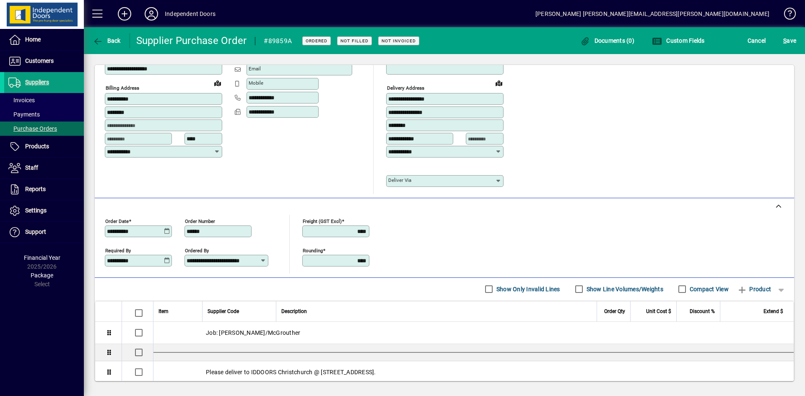  What do you see at coordinates (754, 289) in the screenshot?
I see `button: Product` at bounding box center [754, 289].